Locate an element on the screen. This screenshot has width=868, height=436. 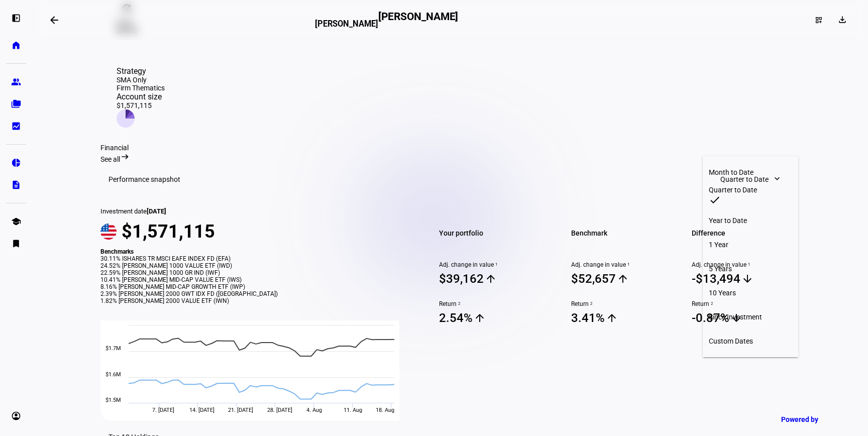
div: Custom Dates is located at coordinates (750, 341).